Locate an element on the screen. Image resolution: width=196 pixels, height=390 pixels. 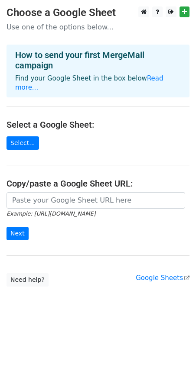
h3: Choose a Google Sheet is located at coordinates (98, 13).